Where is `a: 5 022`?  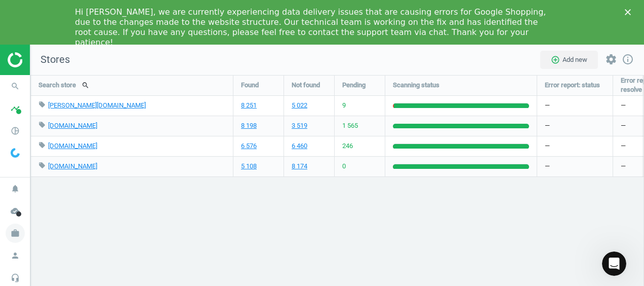
a: 5 022 is located at coordinates (299, 106).